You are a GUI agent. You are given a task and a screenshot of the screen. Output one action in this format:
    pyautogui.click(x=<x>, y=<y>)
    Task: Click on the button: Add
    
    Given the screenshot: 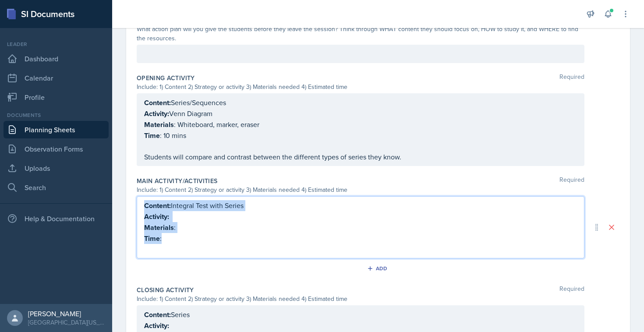 What is the action you would take?
    pyautogui.click(x=378, y=268)
    